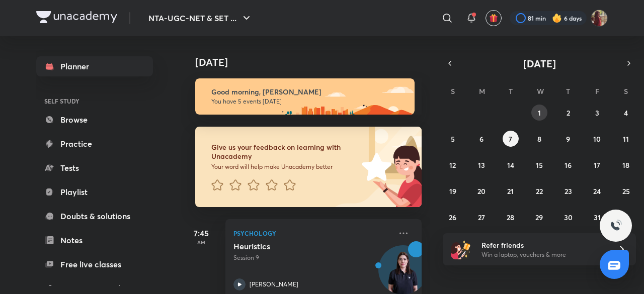  What do you see at coordinates (494, 18) in the screenshot?
I see `button: avatar` at bounding box center [494, 18].